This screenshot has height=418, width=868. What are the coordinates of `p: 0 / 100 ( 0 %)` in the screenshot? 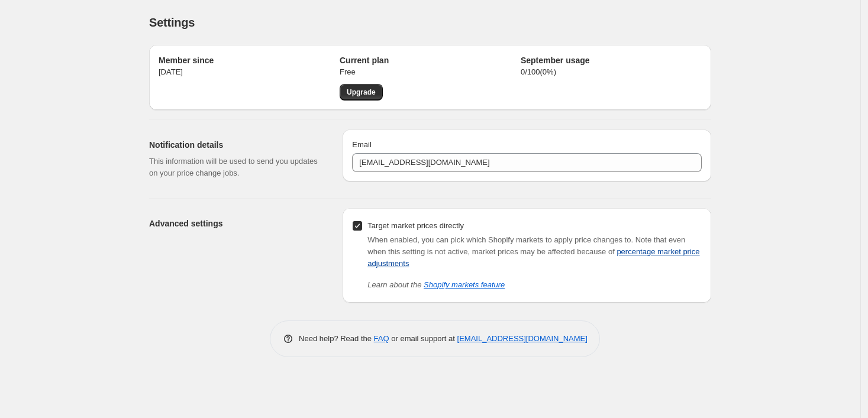 It's located at (611, 72).